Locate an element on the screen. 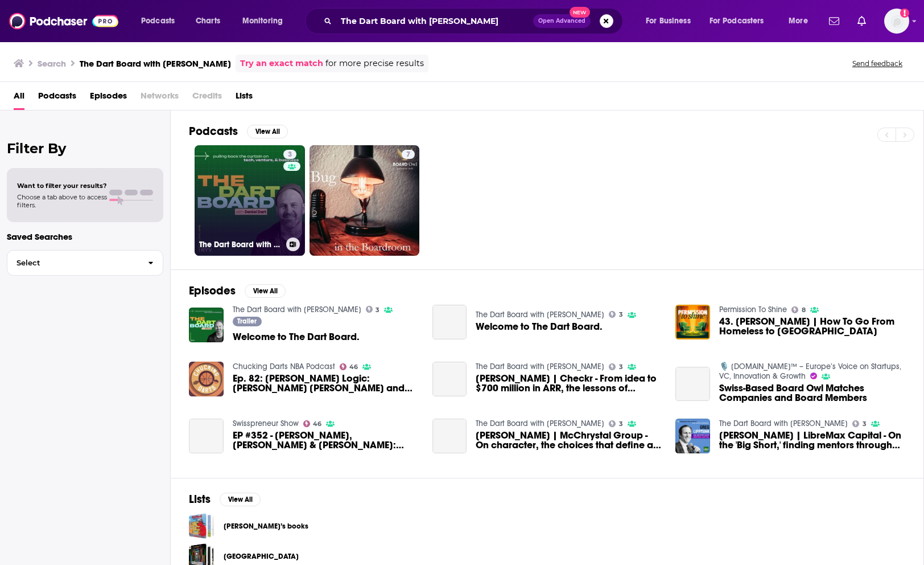 The image size is (924, 565). span: All is located at coordinates (19, 98).